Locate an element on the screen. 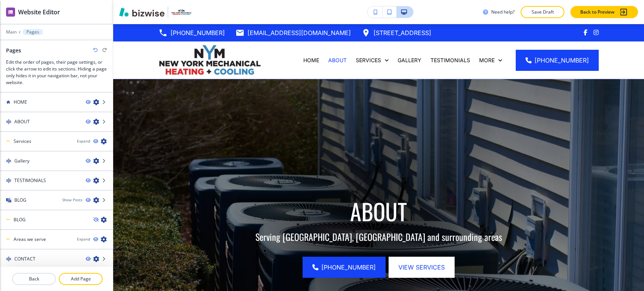  img: Your Logo is located at coordinates (181, 12).